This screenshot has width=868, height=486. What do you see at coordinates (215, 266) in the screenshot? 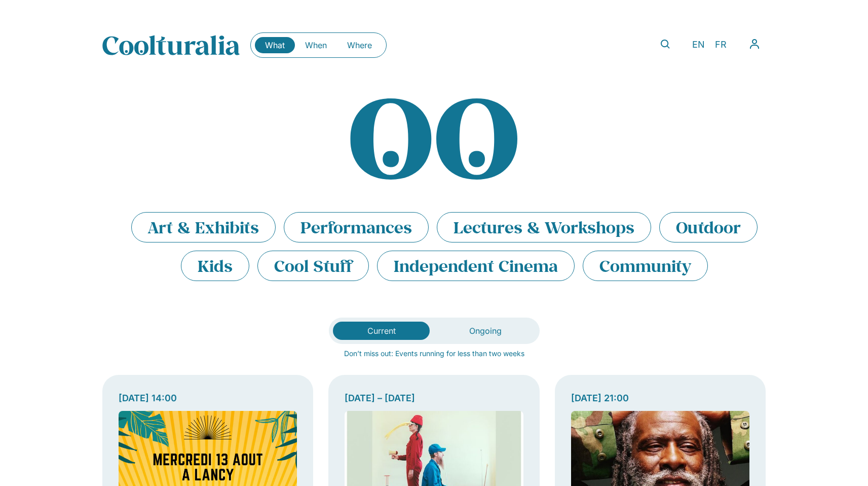
I see `li: Kids` at bounding box center [215, 266].